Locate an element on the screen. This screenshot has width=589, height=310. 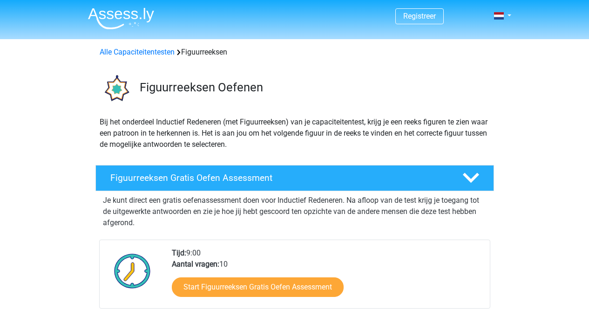
a: Figuurreeksen Gratis Oefen Assessment is located at coordinates (295, 178).